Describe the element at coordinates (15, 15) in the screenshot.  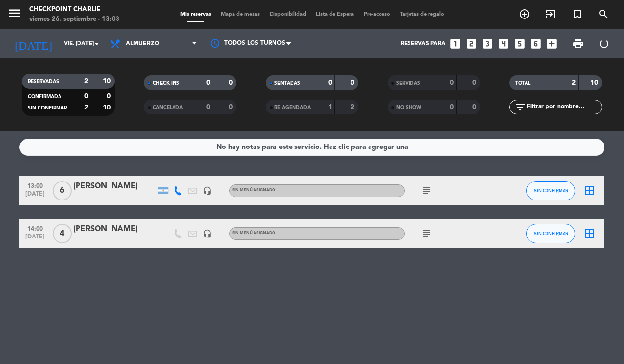
I see `button: menu` at that location.